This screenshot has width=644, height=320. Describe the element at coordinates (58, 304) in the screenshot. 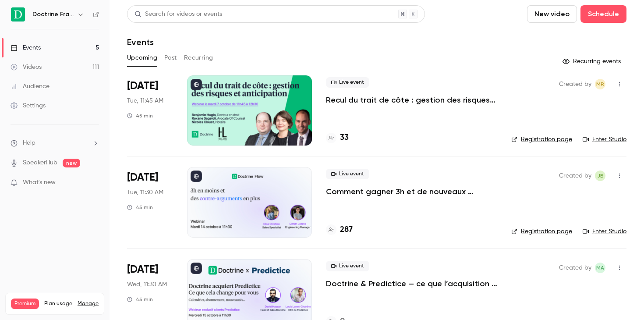

I see `span: Plan usage` at that location.